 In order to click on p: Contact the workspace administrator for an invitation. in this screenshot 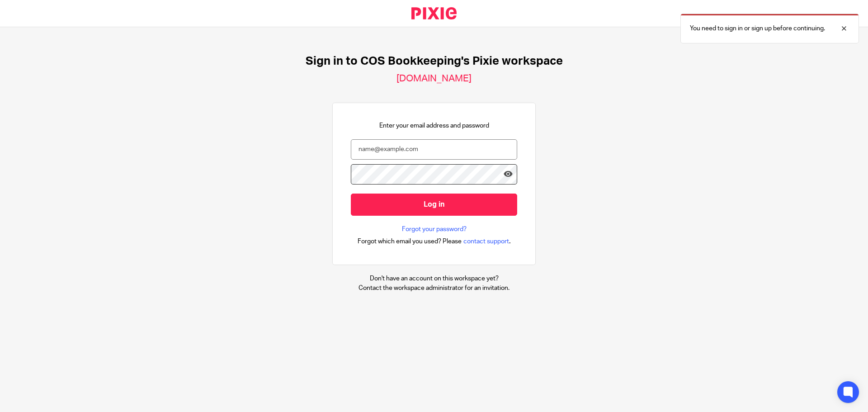, I will do `click(434, 288)`.